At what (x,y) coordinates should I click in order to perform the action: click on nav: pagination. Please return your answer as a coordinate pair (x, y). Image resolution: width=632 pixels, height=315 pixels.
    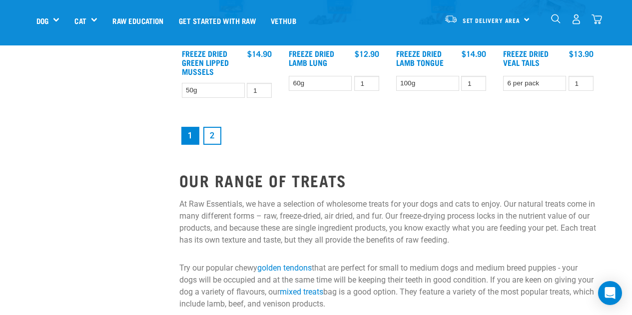
    Looking at the image, I should click on (387, 136).